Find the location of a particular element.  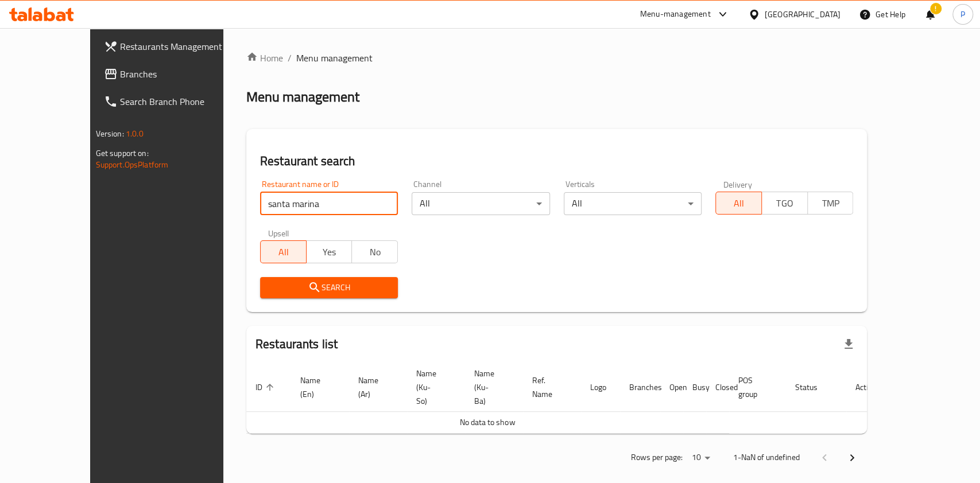

button: TGO is located at coordinates (784, 203).